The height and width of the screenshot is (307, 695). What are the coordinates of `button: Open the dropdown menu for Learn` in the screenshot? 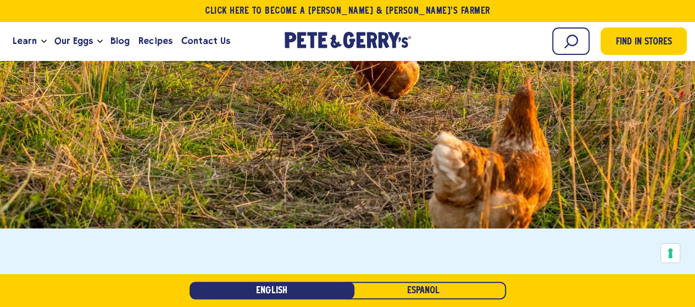 It's located at (44, 41).